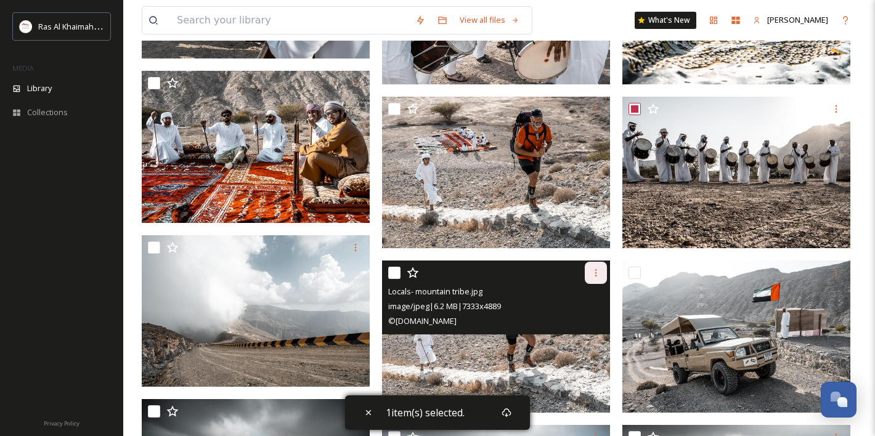 This screenshot has width=875, height=436. I want to click on a: Privacy Policy, so click(62, 423).